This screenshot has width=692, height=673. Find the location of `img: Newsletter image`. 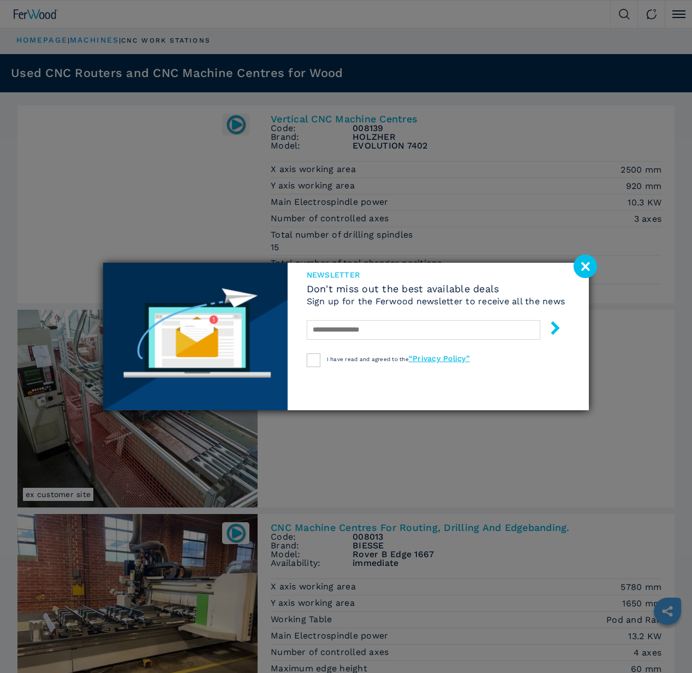

img: Newsletter image is located at coordinates (195, 336).